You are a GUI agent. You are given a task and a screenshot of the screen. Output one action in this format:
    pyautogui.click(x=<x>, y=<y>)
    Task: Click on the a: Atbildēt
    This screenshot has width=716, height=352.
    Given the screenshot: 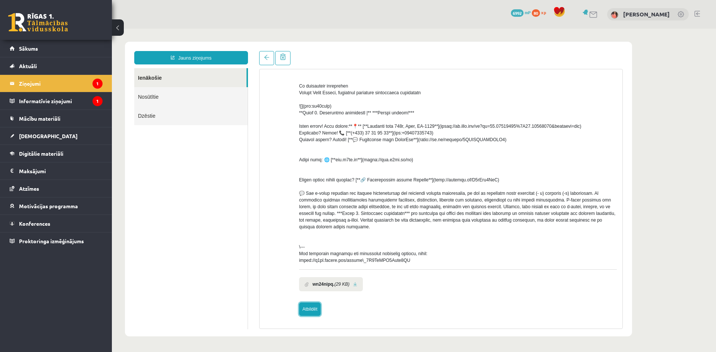 What is the action you would take?
    pyautogui.click(x=198, y=281)
    